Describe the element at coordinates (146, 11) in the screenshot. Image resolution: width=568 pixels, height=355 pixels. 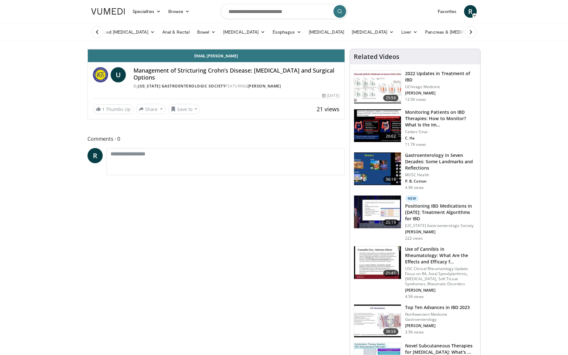
I see `a: Specialties` at that location.